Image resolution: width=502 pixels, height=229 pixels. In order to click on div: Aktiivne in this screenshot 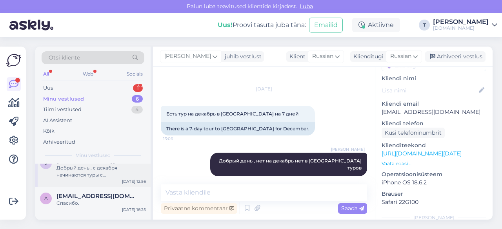, I will do `click(376, 25)`.